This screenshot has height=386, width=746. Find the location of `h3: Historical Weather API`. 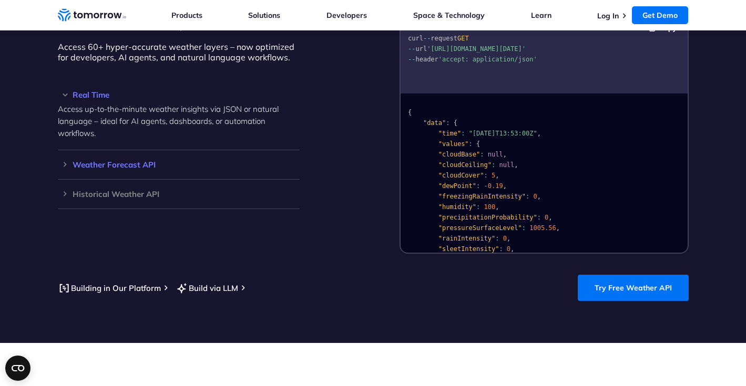

h3: Historical Weather API is located at coordinates (179, 194).